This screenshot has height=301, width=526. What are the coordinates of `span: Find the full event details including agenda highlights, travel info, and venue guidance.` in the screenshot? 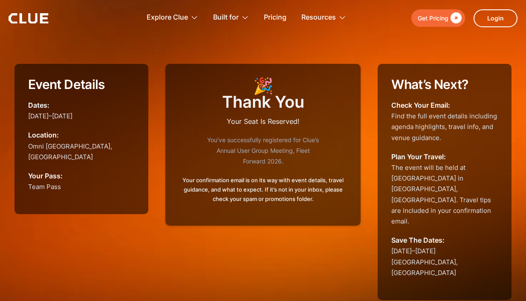 It's located at (444, 127).